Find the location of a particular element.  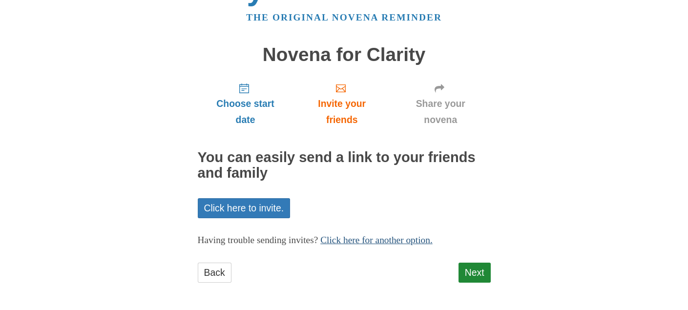

a: Back is located at coordinates (214, 272).